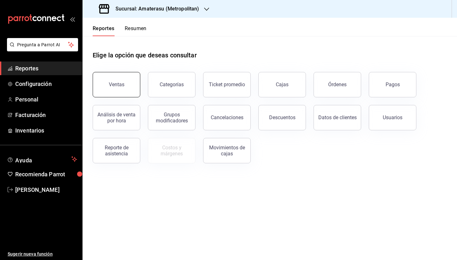 Image resolution: width=457 pixels, height=260 pixels. What do you see at coordinates (42, 45) in the screenshot?
I see `span: Pregunta a Parrot AI` at bounding box center [42, 45].